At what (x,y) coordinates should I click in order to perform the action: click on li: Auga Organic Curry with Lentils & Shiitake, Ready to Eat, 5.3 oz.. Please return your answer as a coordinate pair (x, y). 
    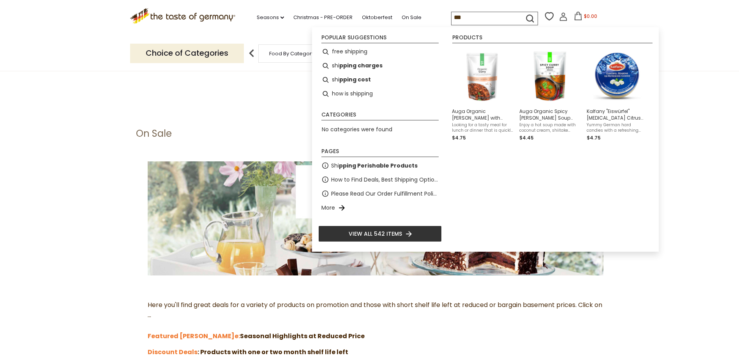
    Looking at the image, I should click on (482, 95).